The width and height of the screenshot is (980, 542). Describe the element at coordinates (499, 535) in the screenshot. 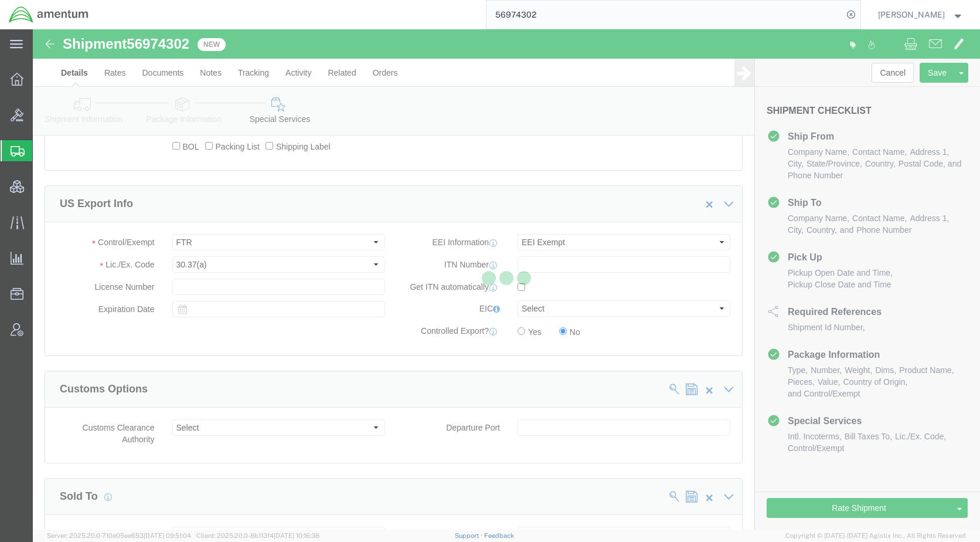

I see `a: Feedback` at that location.